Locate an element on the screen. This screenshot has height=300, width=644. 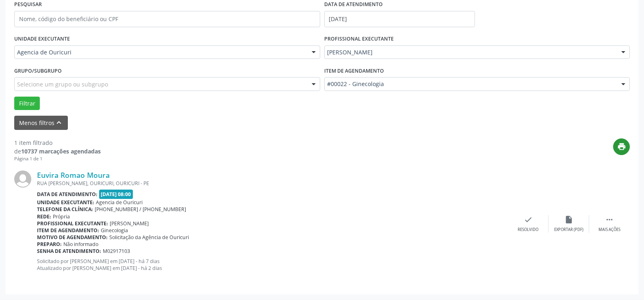
div: Mais ações is located at coordinates (610, 230).